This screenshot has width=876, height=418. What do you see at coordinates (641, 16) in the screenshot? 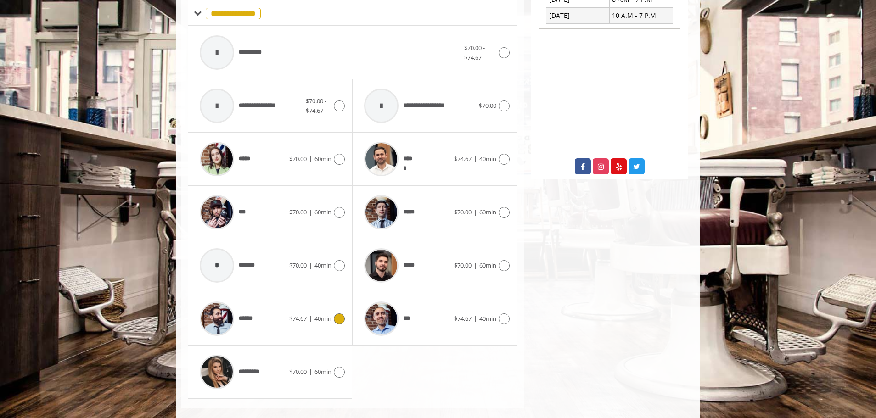
I see `td: 10 A.M - 7 P.M` at bounding box center [641, 16].